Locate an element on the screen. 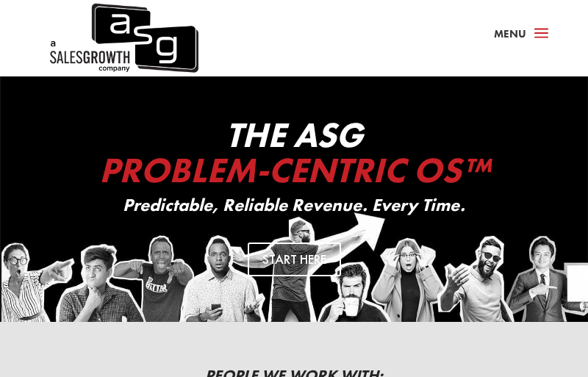 This screenshot has width=588, height=377. a: Start Here is located at coordinates (294, 258).